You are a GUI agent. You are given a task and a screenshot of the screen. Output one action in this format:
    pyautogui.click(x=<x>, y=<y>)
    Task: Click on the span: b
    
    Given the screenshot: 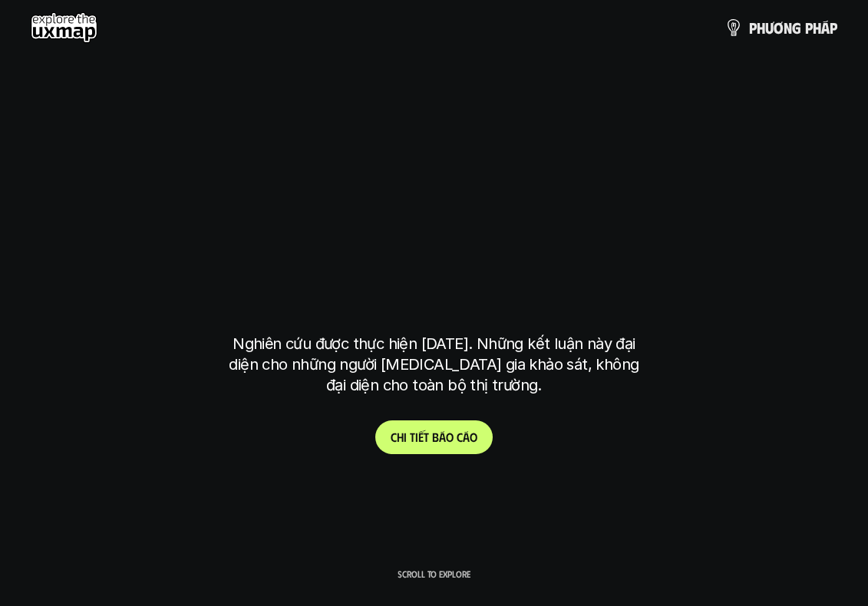 What is the action you would take?
    pyautogui.click(x=435, y=436)
    